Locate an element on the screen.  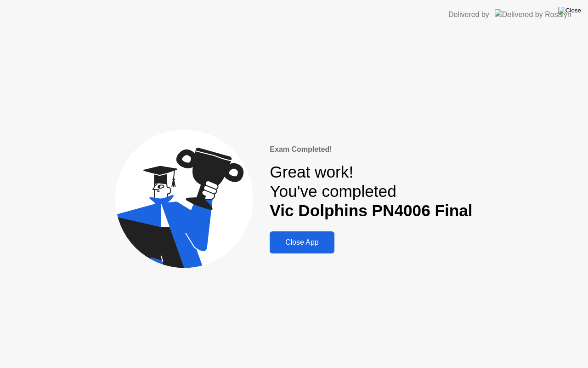
img: Close is located at coordinates (570, 11).